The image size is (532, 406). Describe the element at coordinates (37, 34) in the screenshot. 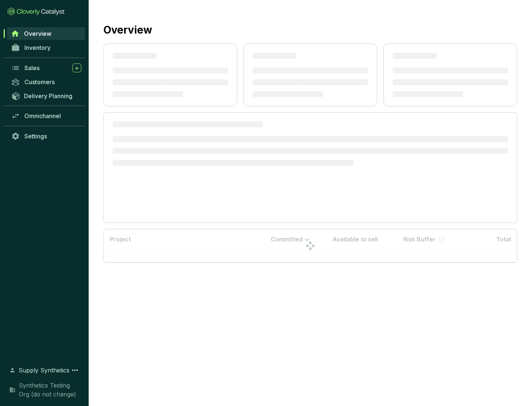

I see `span: Overview` at that location.